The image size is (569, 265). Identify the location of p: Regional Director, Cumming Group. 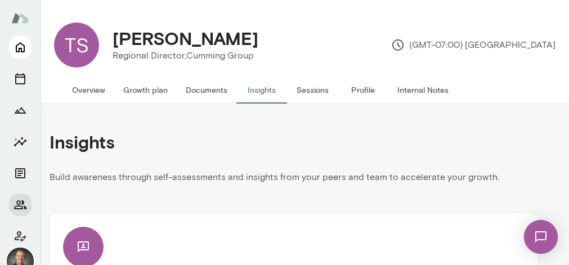
(185, 56).